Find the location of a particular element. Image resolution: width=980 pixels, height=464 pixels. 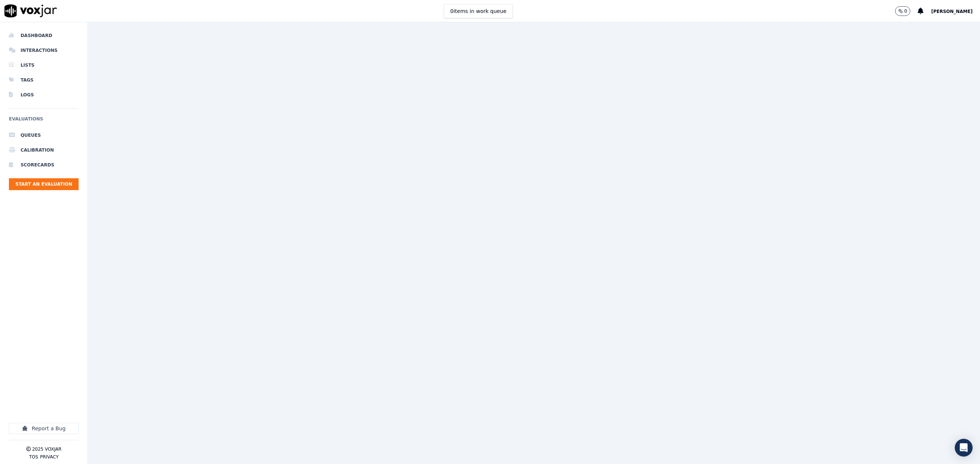

li: Lists is located at coordinates (44, 65).